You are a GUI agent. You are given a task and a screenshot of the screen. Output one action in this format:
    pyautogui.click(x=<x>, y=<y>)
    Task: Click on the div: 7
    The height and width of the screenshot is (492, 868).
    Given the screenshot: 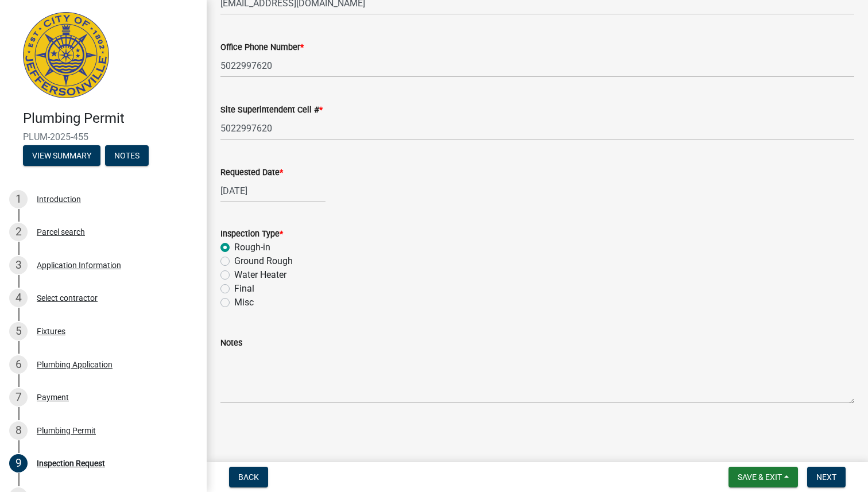 What is the action you would take?
    pyautogui.click(x=19, y=398)
    